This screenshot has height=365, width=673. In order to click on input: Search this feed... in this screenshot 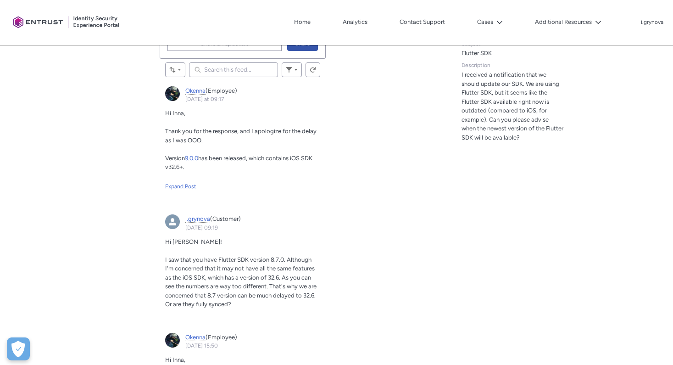, I will do `click(233, 70)`.